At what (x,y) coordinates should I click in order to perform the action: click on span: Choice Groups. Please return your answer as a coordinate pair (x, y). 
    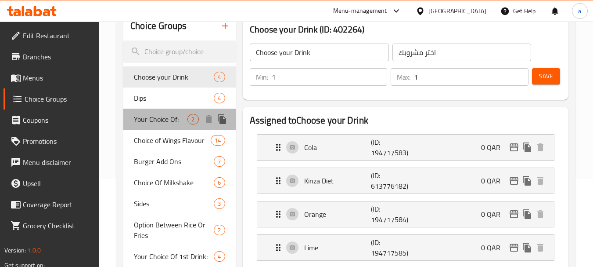
    Looking at the image, I should click on (58, 99).